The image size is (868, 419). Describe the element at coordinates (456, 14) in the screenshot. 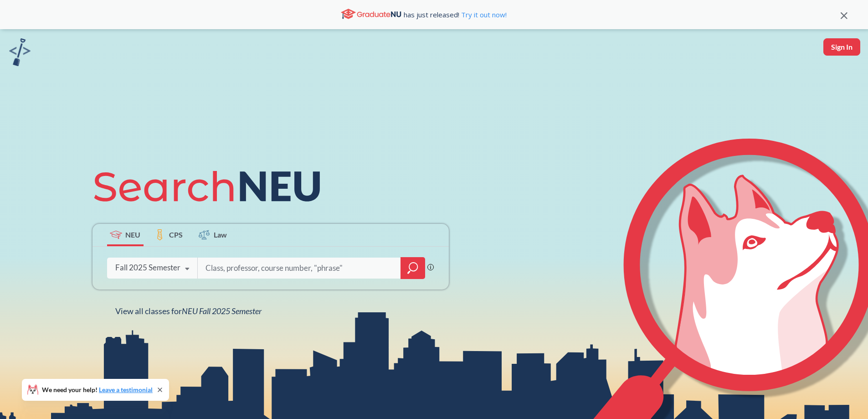

I see `span: has just released!` at that location.